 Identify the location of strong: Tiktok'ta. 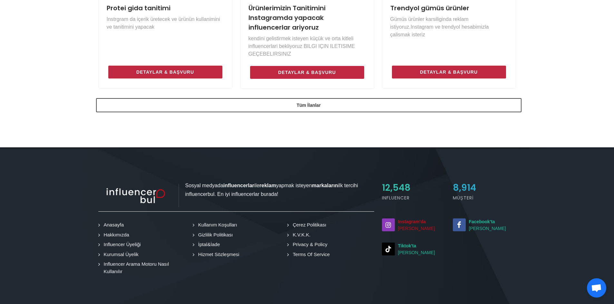
(407, 246).